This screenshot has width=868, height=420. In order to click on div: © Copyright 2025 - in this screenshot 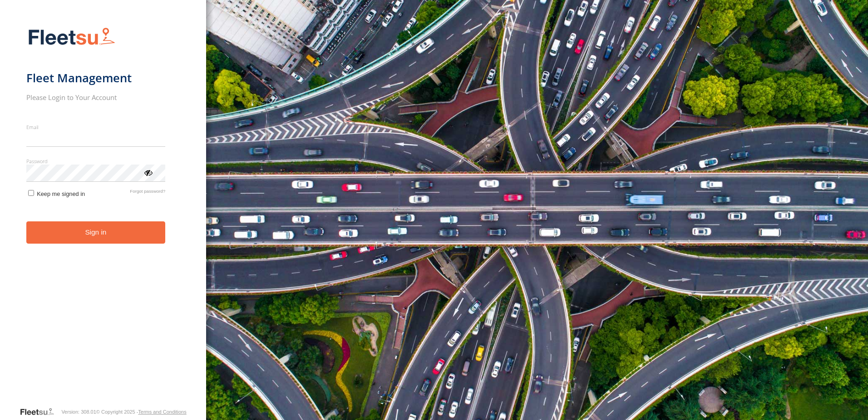, I will do `click(141, 412)`.